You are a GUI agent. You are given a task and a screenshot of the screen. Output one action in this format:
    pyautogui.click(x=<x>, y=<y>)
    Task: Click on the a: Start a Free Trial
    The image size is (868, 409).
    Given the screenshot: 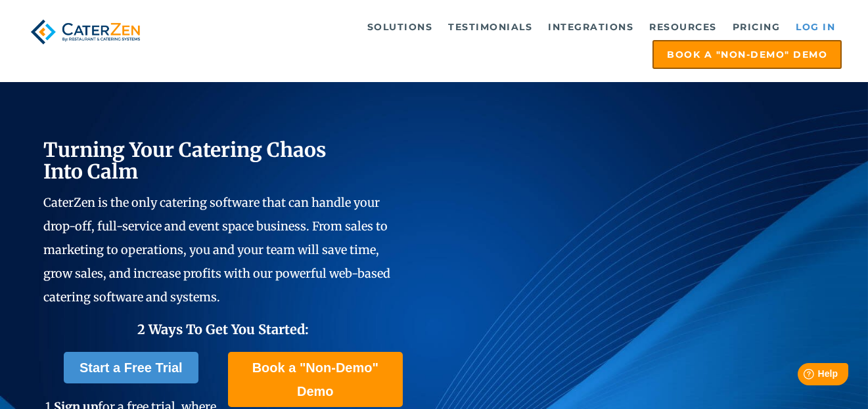 What is the action you would take?
    pyautogui.click(x=131, y=368)
    